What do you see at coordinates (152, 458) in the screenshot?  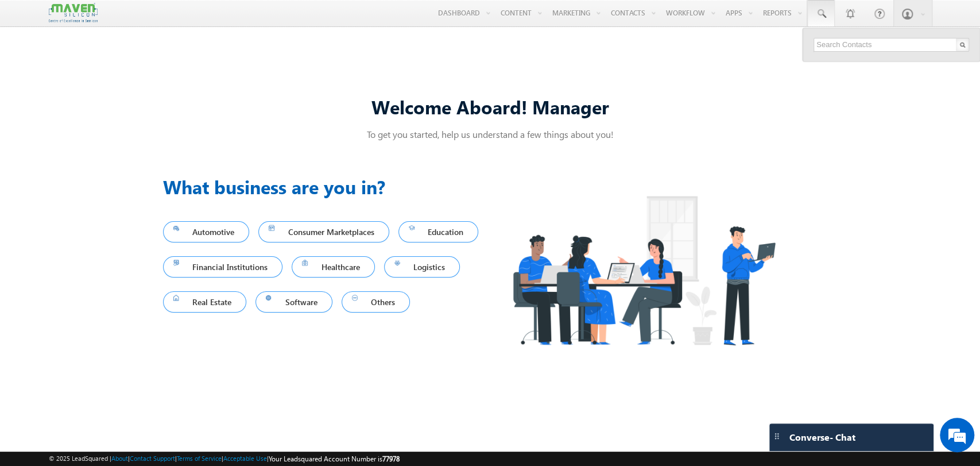 I see `a: Contact Support` at bounding box center [152, 458].